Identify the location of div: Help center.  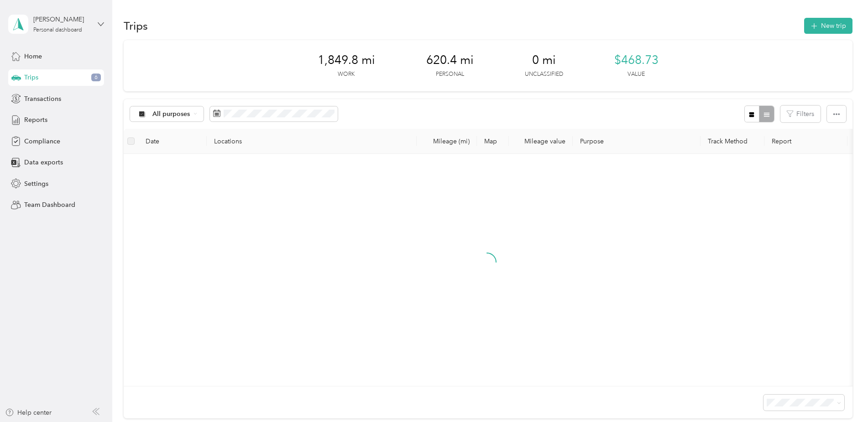
(28, 413).